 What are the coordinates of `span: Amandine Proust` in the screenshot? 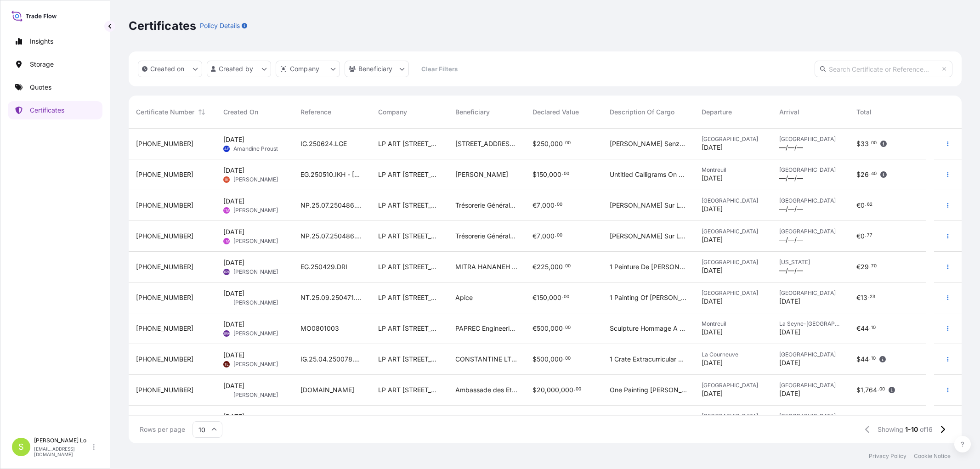 It's located at (255, 149).